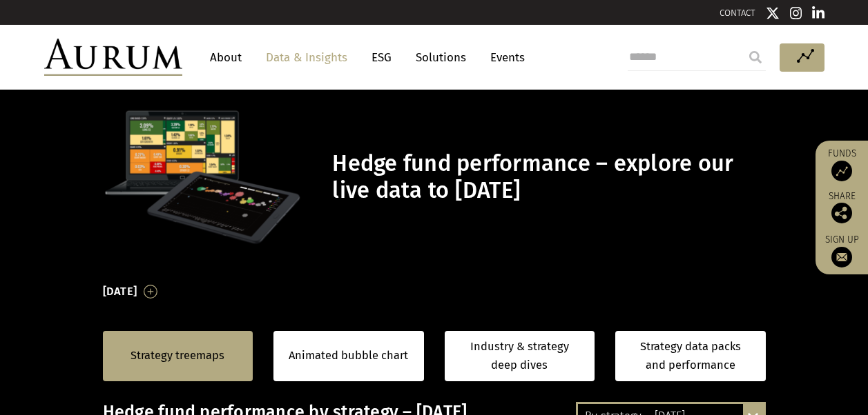 Image resolution: width=868 pixels, height=415 pixels. I want to click on img: Instagram icon, so click(797, 13).